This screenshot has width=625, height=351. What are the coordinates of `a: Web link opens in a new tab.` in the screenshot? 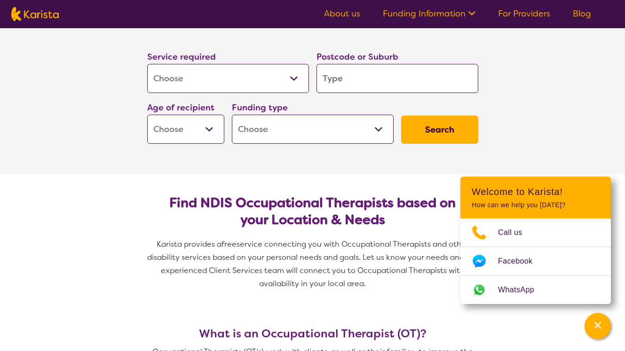 It's located at (536, 290).